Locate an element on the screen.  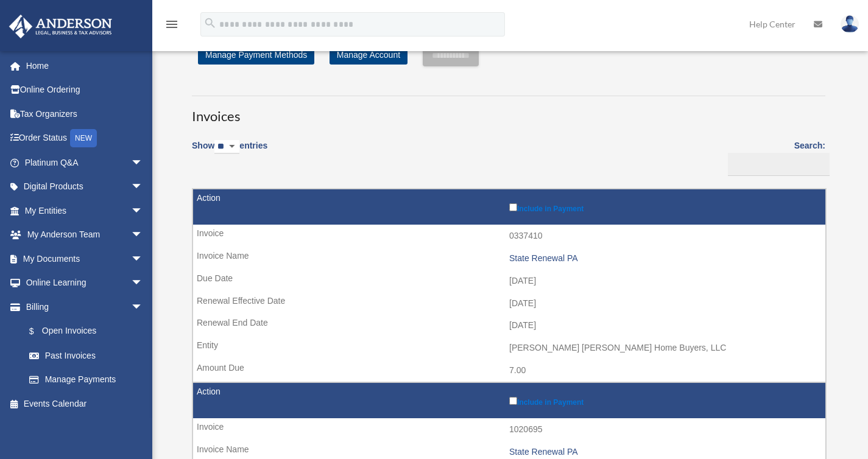
a: Home is located at coordinates (85, 66).